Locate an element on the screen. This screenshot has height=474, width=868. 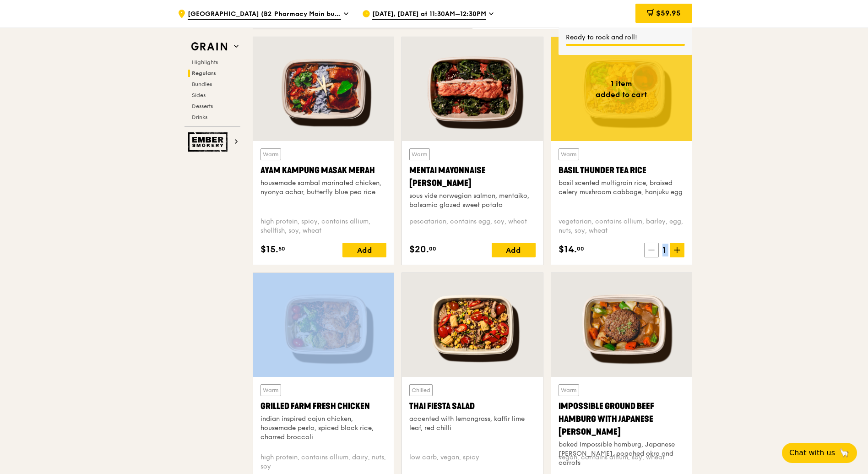
div: indian inspired cajun chicken, housemade pesto, spiced black rice, charred broccoli is located at coordinates (323, 428).